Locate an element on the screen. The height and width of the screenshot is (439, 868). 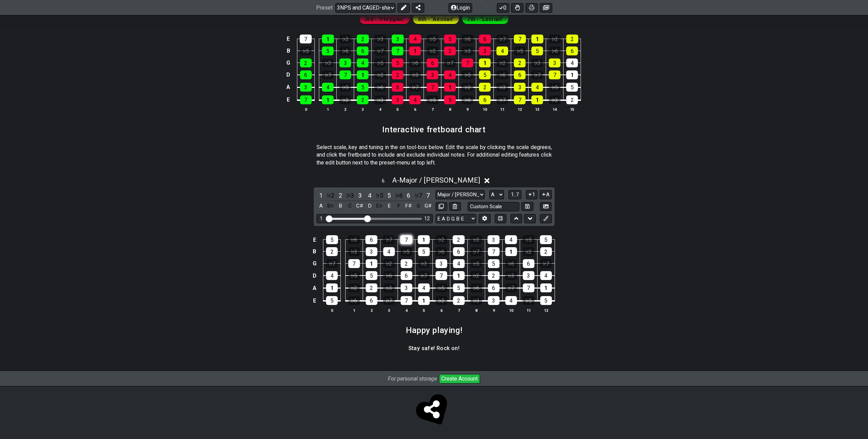
th: 5 is located at coordinates (397, 109).